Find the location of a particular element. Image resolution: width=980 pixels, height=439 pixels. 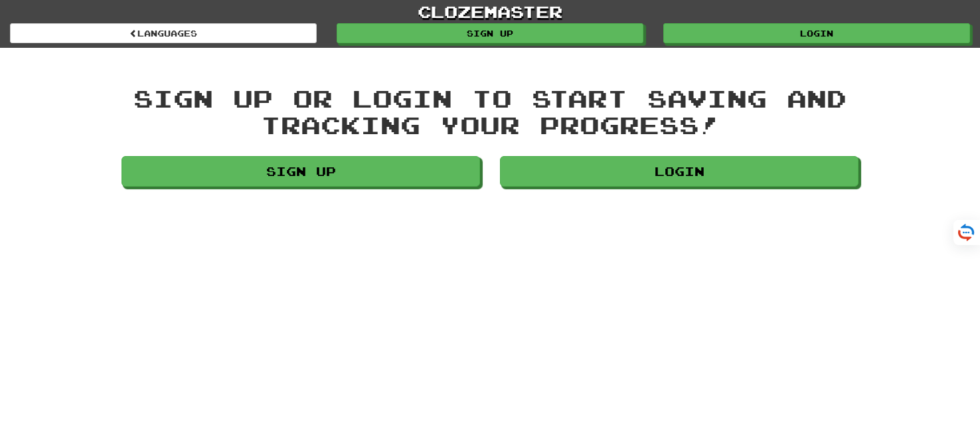

a: Languages is located at coordinates (164, 33).